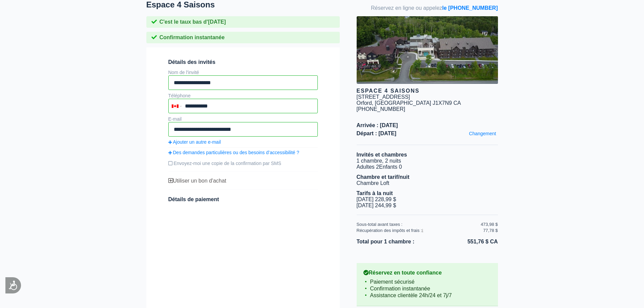 This screenshot has width=644, height=308. I want to click on font: 551,76 $ CA, so click(482, 242).